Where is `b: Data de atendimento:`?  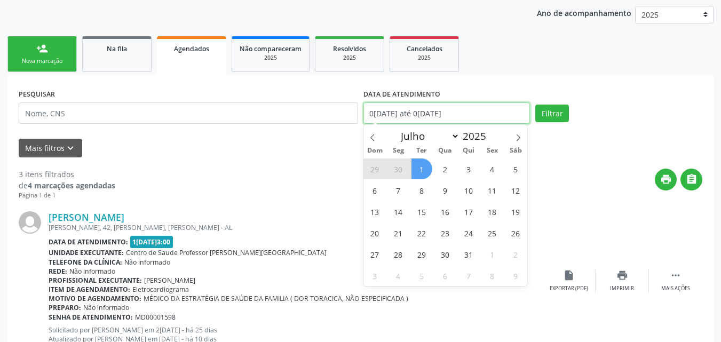 b: Data de atendimento: is located at coordinates (88, 242).